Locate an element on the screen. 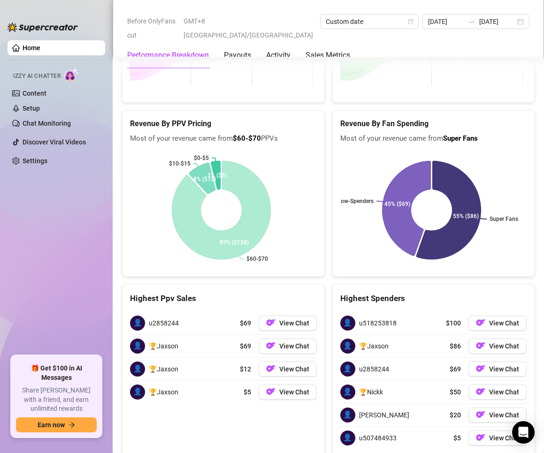 This screenshot has width=544, height=453. span: $100 is located at coordinates (453, 323).